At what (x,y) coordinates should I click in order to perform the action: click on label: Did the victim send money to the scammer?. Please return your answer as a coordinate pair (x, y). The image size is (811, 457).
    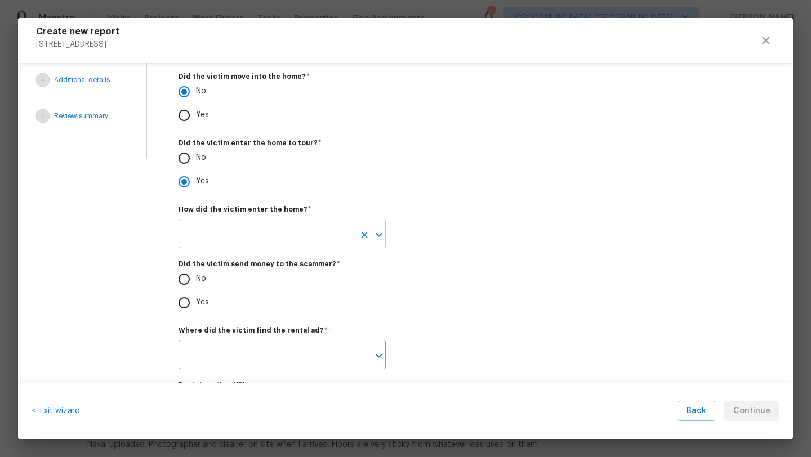
    Looking at the image, I should click on (470, 264).